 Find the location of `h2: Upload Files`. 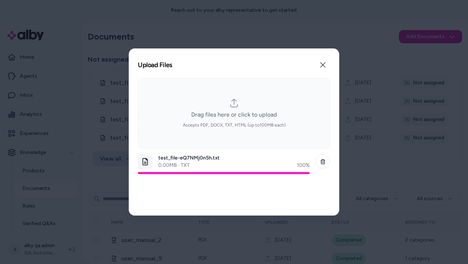

h2: Upload Files is located at coordinates (155, 65).